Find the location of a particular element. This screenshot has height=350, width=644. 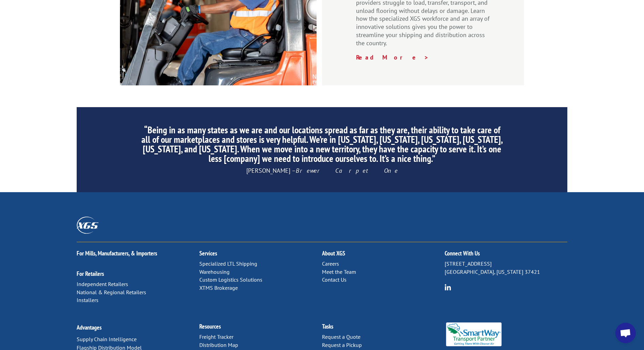

a: Custom Logistics Solutions is located at coordinates (231, 280).